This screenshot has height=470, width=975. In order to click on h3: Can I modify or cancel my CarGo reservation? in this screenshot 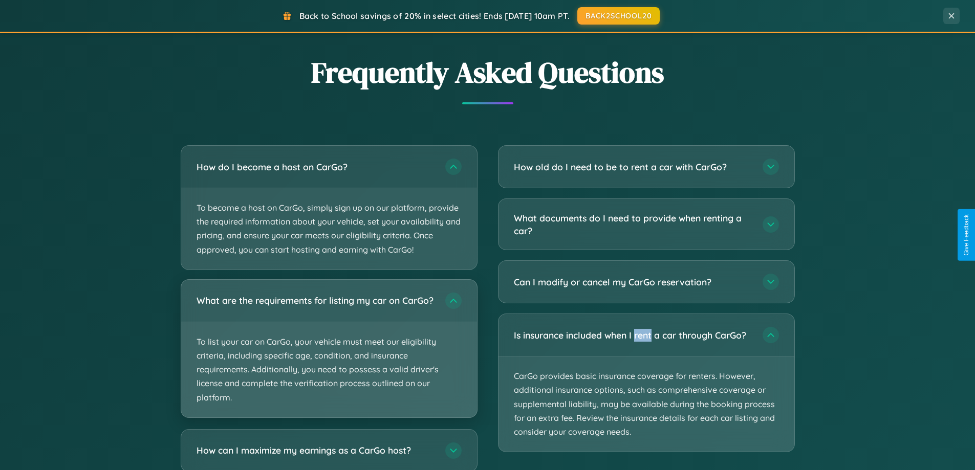, I will do `click(633, 282)`.